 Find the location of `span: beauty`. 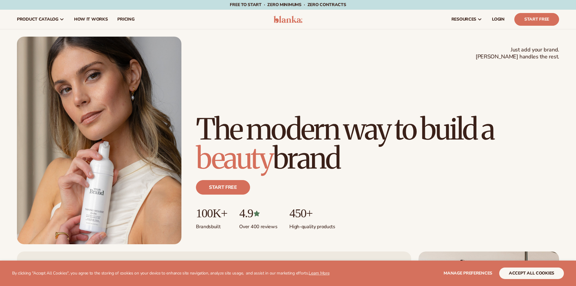

span: beauty is located at coordinates (234, 158).